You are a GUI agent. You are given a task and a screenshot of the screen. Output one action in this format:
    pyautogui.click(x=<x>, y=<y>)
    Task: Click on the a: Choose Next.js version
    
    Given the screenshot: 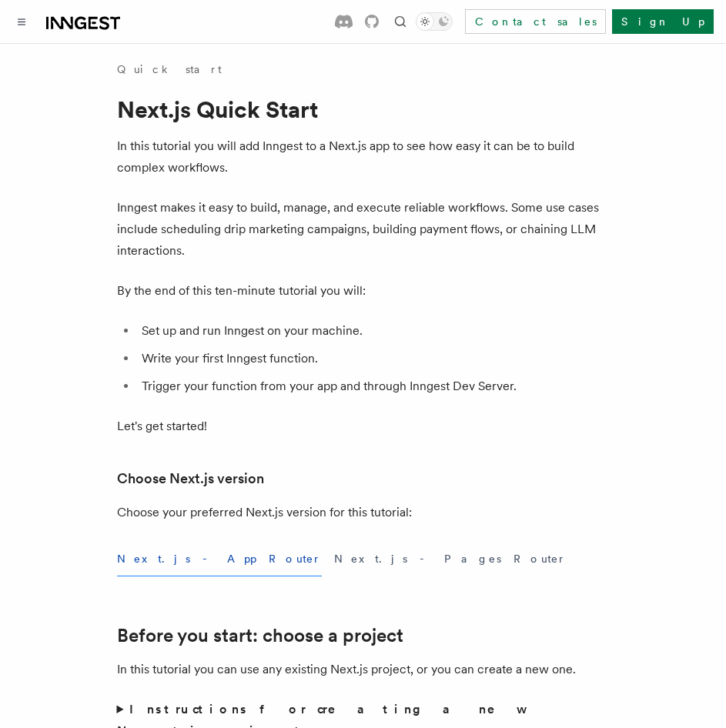 What is the action you would take?
    pyautogui.click(x=190, y=479)
    